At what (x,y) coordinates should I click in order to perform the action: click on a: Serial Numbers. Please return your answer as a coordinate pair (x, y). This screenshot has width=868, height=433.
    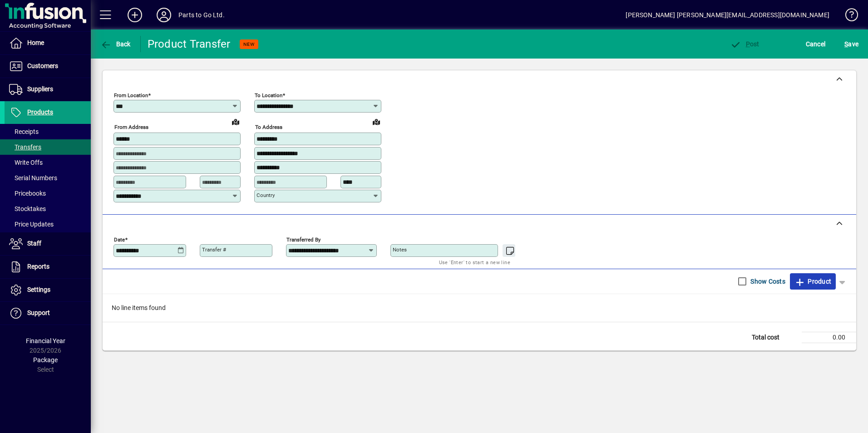
    Looking at the image, I should click on (48, 178).